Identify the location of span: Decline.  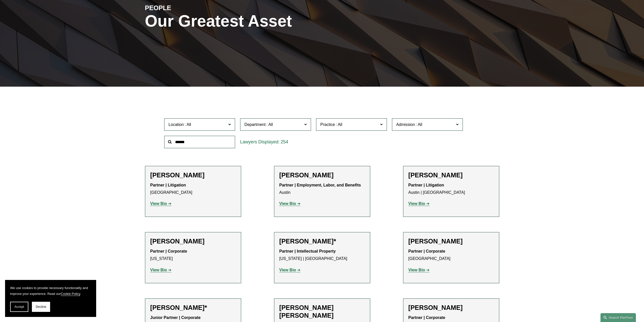
(41, 307).